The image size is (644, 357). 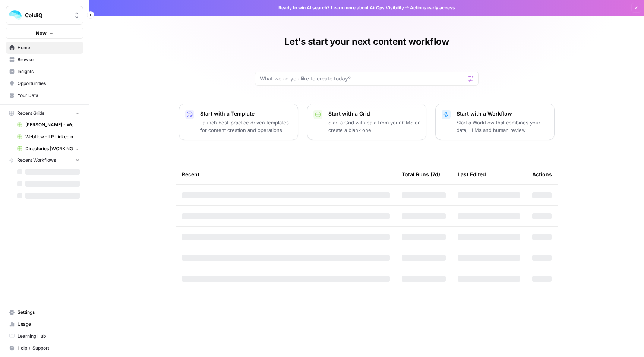 What do you see at coordinates (432, 8) in the screenshot?
I see `span: Actions early access` at bounding box center [432, 8].